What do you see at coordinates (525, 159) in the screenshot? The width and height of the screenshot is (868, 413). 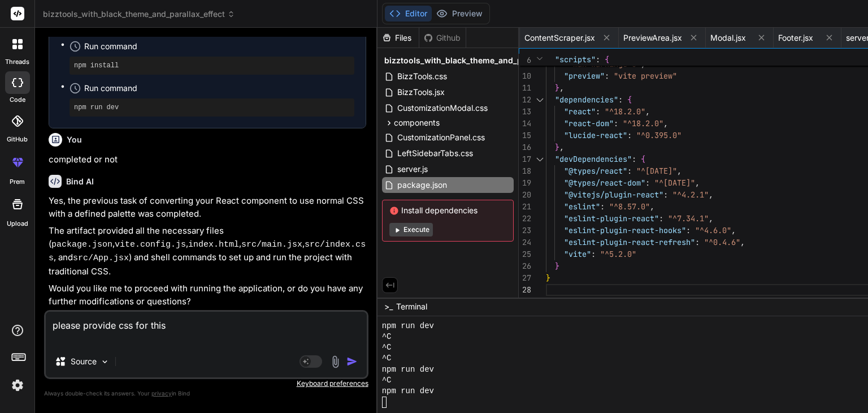 I see `div: 17` at bounding box center [525, 159].